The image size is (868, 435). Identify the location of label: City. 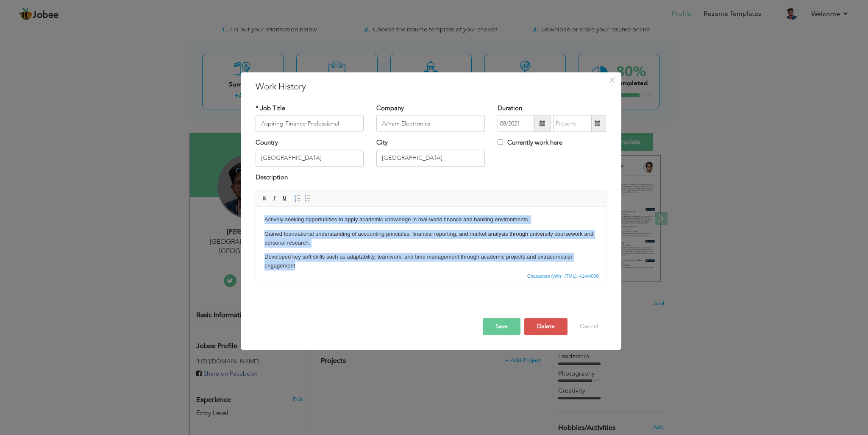
(382, 143).